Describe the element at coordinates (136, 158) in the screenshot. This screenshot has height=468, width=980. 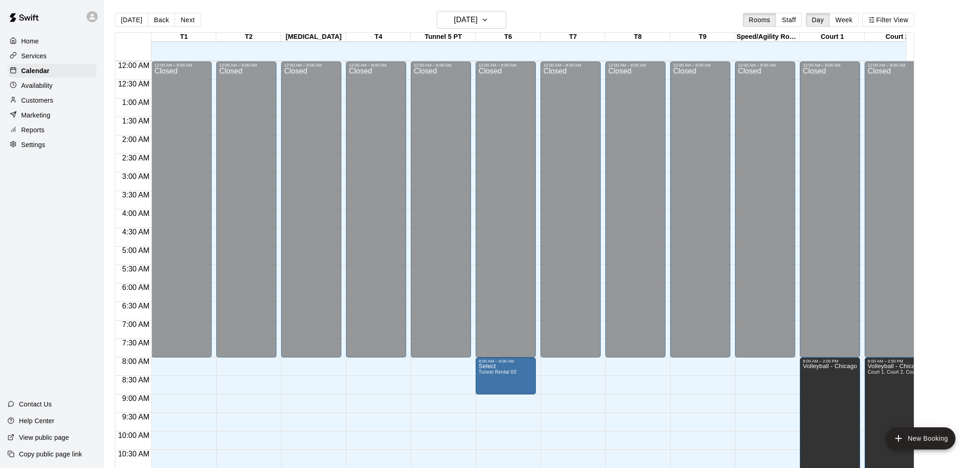
I see `span: 2:30 AM` at that location.